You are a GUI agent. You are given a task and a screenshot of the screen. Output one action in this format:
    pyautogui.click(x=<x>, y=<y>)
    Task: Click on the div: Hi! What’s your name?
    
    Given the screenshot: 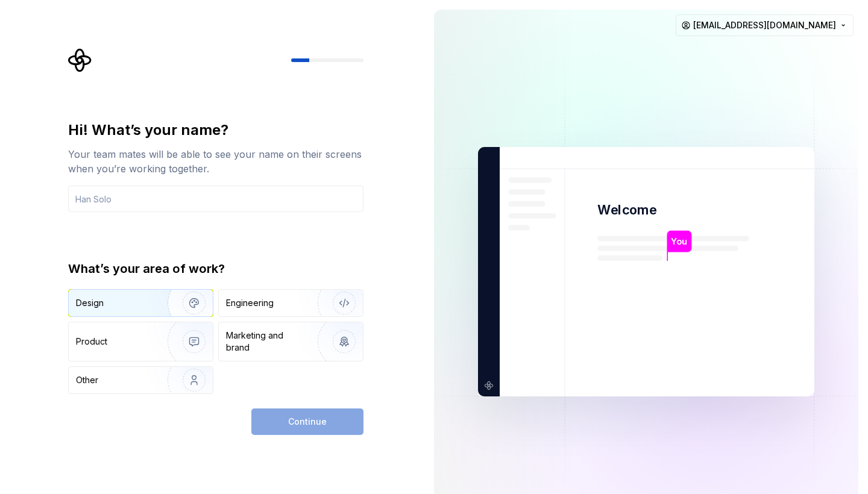 What is the action you would take?
    pyautogui.click(x=216, y=130)
    